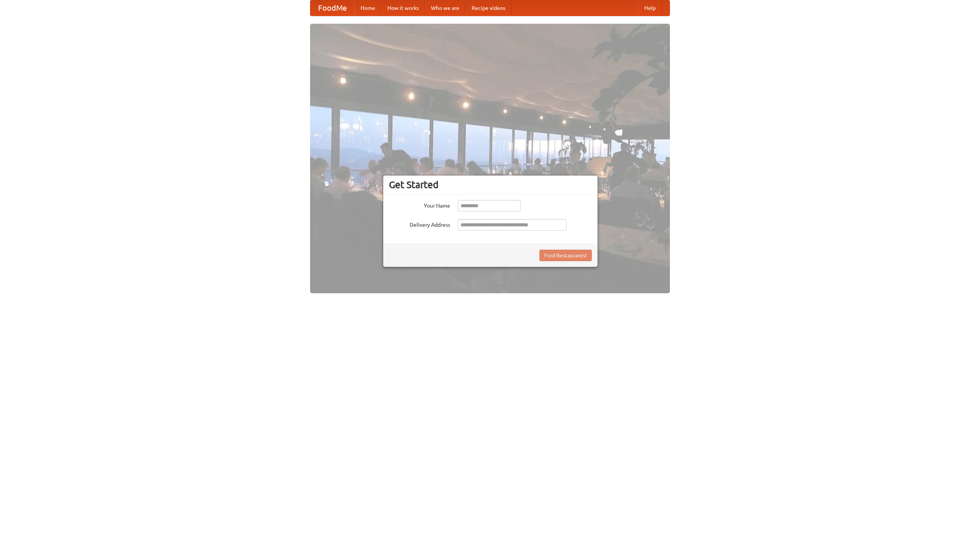 The width and height of the screenshot is (980, 541). What do you see at coordinates (488, 8) in the screenshot?
I see `a: Recipe videos` at bounding box center [488, 8].